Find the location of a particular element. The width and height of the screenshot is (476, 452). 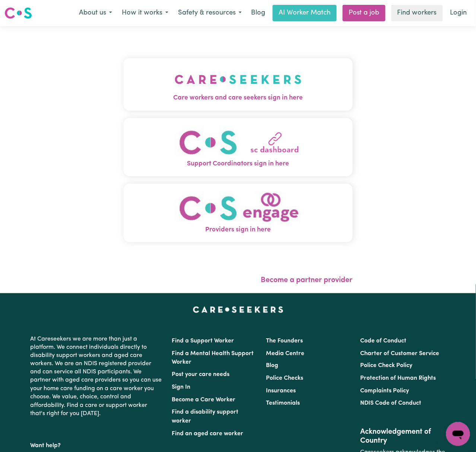

button: Providers sign in here is located at coordinates (238, 213).